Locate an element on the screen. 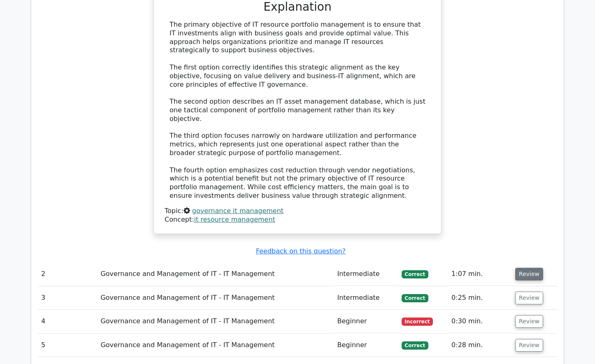  td: 0:30 min. is located at coordinates (480, 321).